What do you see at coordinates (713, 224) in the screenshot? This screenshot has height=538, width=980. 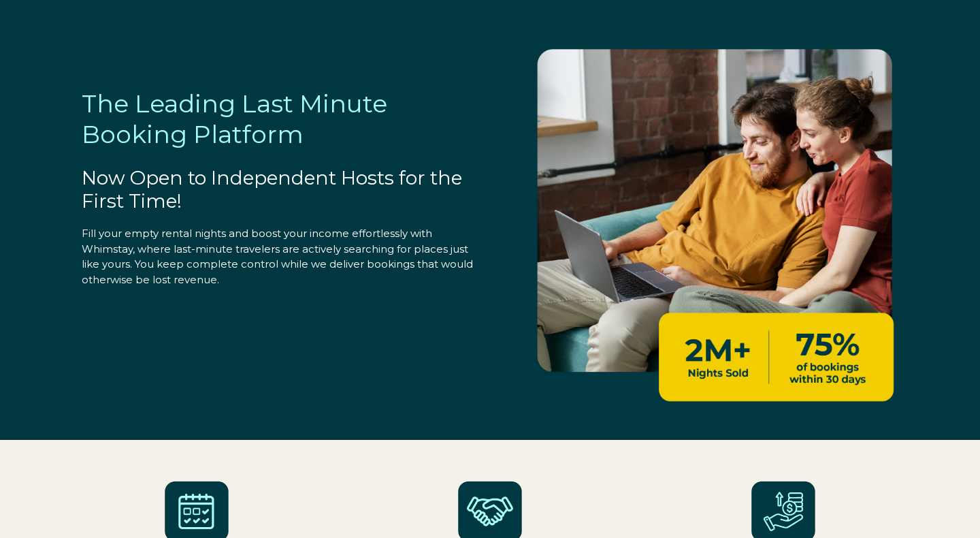 I see `img: header` at bounding box center [713, 224].